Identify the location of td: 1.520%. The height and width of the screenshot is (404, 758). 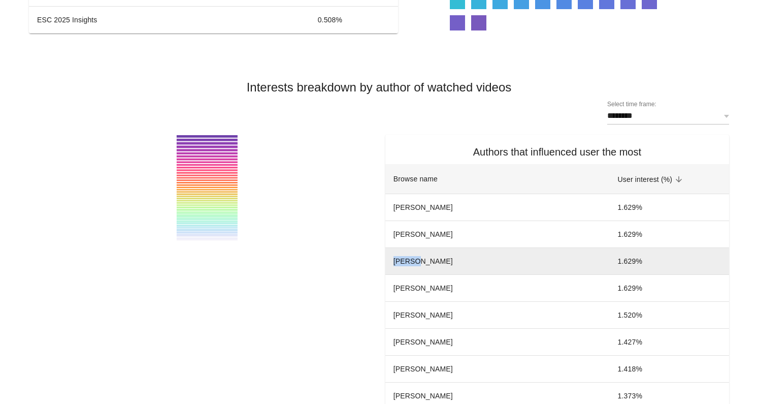
(669, 314).